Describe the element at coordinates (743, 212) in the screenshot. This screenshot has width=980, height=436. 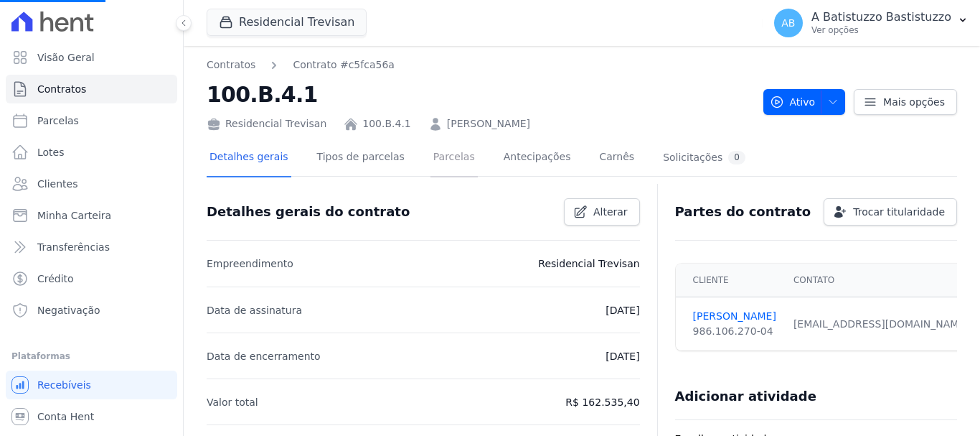
I see `h3: Partes do contrato` at that location.